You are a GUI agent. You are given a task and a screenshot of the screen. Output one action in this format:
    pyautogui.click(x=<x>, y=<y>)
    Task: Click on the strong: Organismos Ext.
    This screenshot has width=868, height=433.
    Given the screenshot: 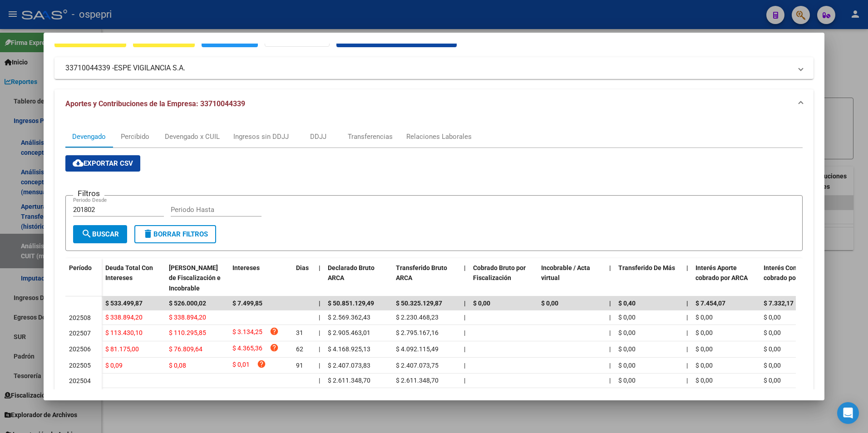 What is the action you would take?
    pyautogui.click(x=297, y=39)
    